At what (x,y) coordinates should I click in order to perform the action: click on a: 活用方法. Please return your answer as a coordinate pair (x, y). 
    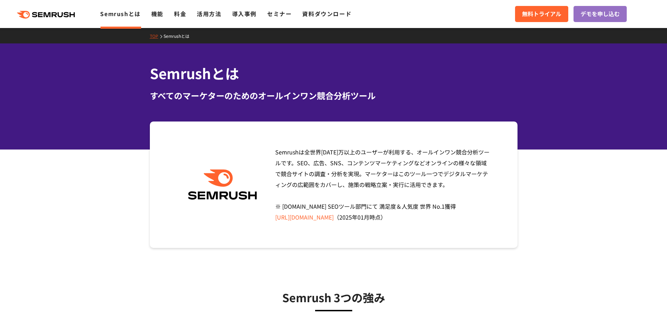
    Looking at the image, I should click on (209, 14).